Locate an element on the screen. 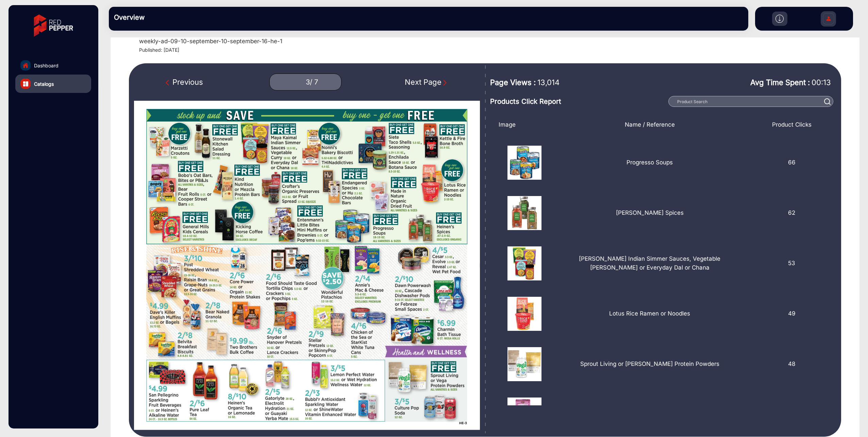 The height and width of the screenshot is (437, 868). img: prodSearch%20_white.svg is located at coordinates (828, 101).